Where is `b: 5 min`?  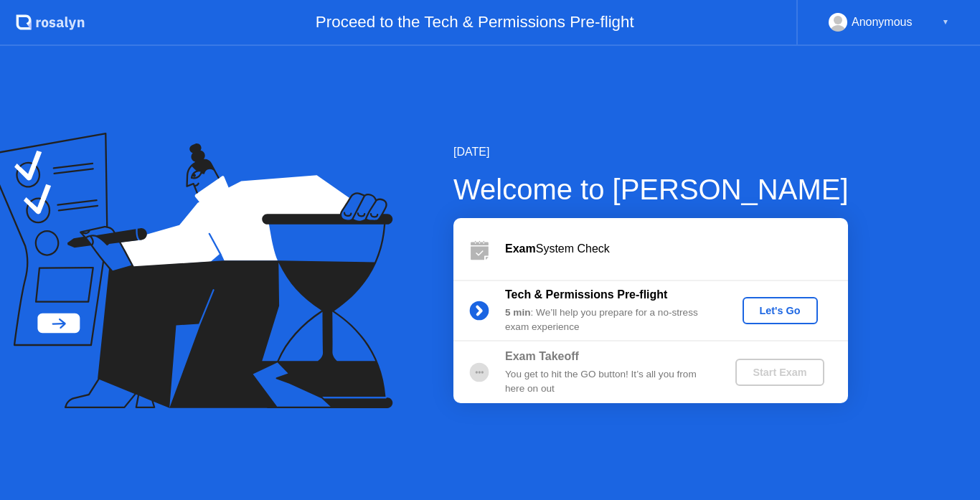 b: 5 min is located at coordinates (518, 312).